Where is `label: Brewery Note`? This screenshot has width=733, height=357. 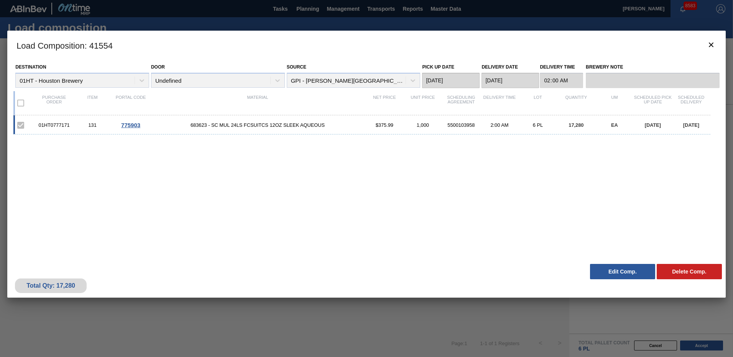 label: Brewery Note is located at coordinates (652, 67).